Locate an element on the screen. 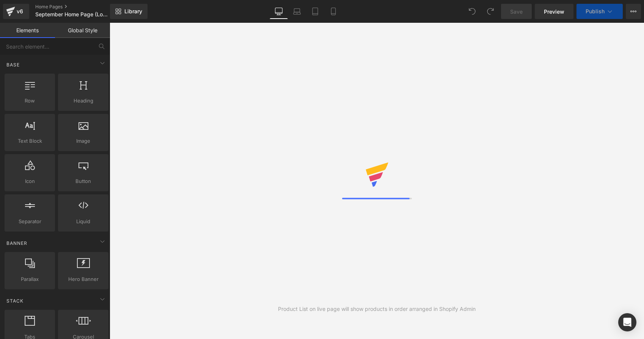 The width and height of the screenshot is (644, 339). button: Publish is located at coordinates (600, 12).